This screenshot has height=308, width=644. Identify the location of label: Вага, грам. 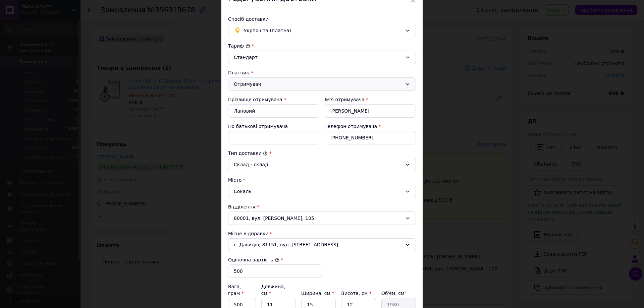
(236, 290).